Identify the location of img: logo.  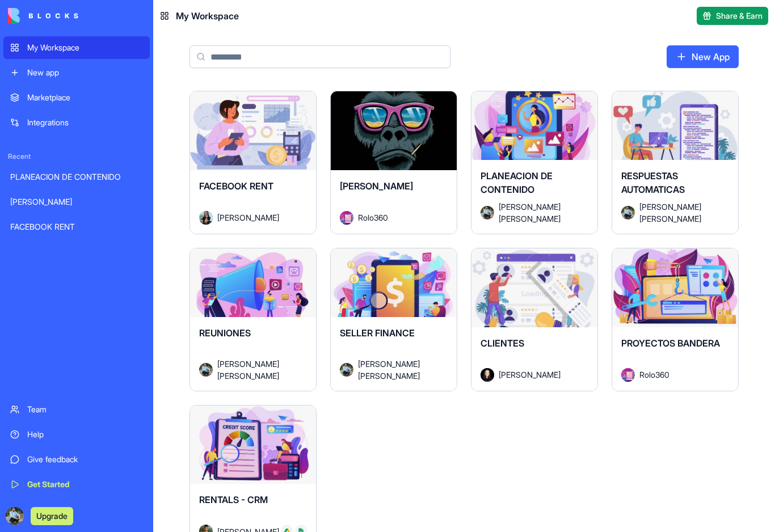
(43, 16).